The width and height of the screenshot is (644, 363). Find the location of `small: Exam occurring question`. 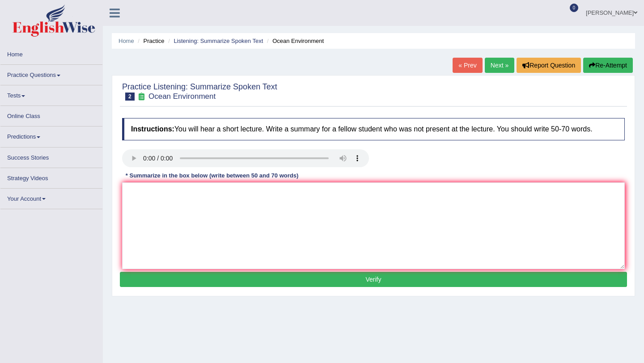

small: Exam occurring question is located at coordinates (141, 97).